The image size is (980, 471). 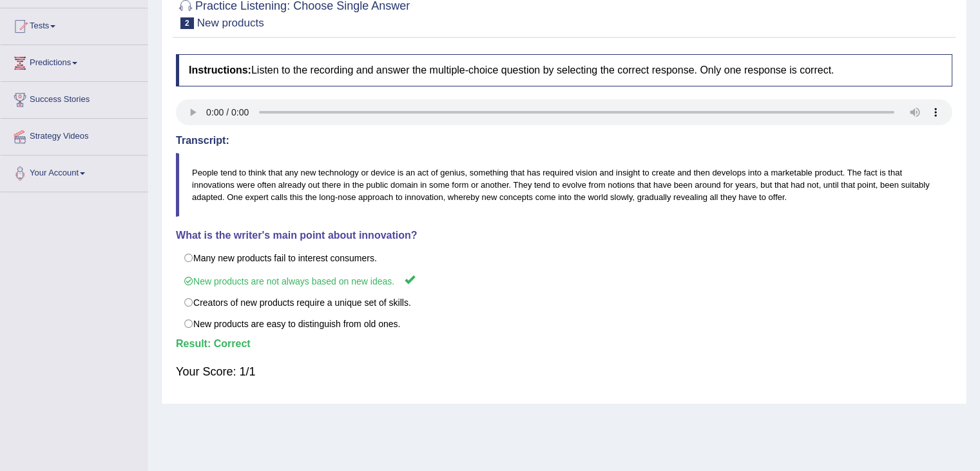 I want to click on blockquote: People tend to think that any new technology or device is an act of genius, something that has re..., so click(x=564, y=184).